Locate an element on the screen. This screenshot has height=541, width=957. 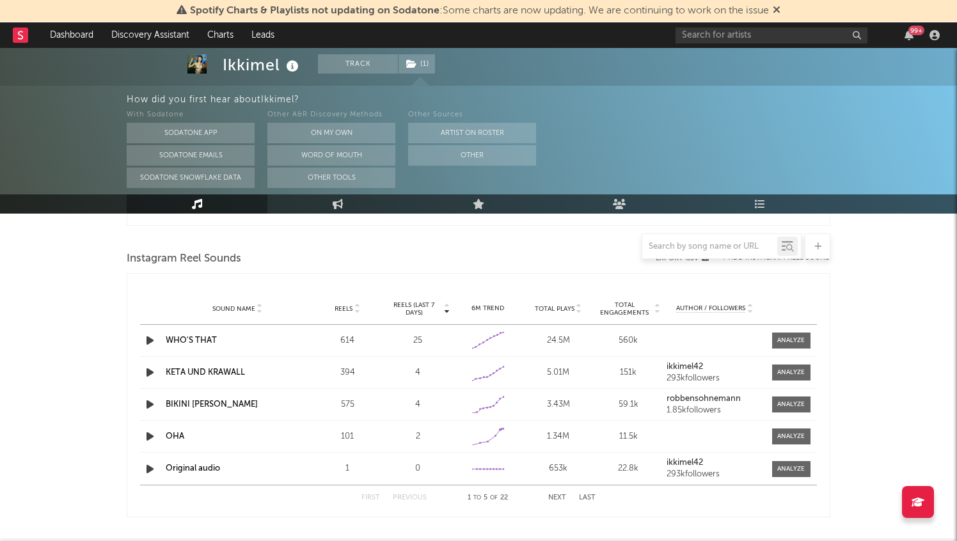
div: 394 is located at coordinates (347, 373).